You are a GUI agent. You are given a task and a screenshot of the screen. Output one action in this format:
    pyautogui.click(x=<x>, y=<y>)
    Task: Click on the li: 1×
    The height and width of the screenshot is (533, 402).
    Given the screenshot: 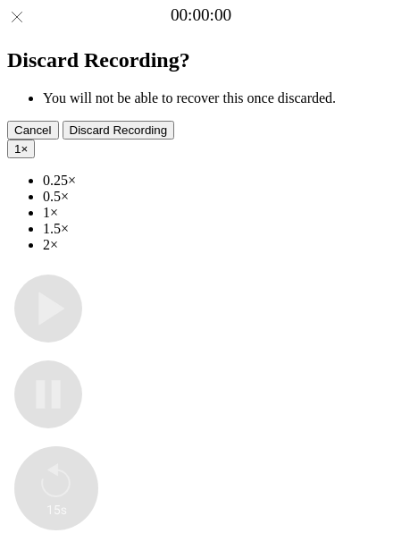 What is the action you would take?
    pyautogui.click(x=219, y=213)
    